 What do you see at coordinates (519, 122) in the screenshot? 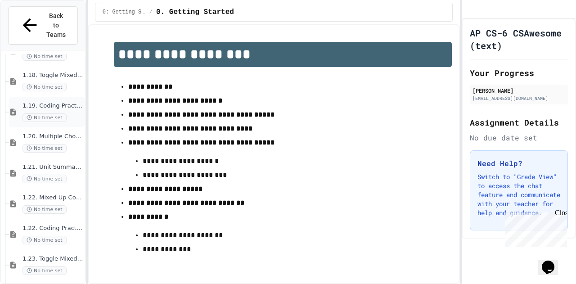
I see `h2: Assignment Details` at bounding box center [519, 122].